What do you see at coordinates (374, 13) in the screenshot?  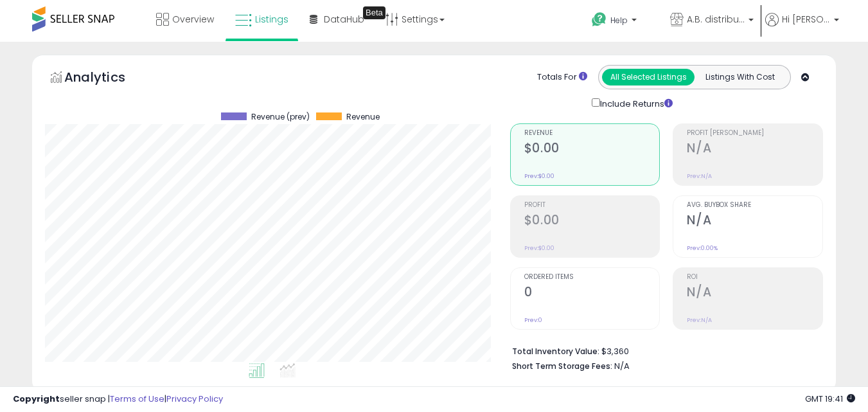 I see `div: Tooltip anchor` at bounding box center [374, 13].